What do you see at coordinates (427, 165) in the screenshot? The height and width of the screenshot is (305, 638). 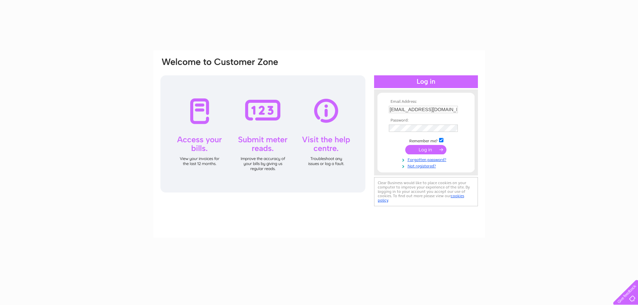 I see `a: Not registered?` at bounding box center [427, 165].